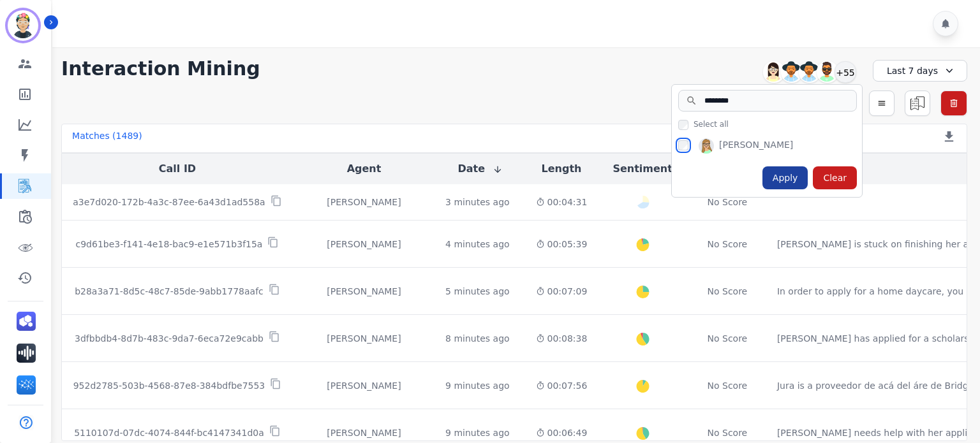 Image resolution: width=980 pixels, height=443 pixels. Describe the element at coordinates (477, 338) in the screenshot. I see `div: 8 minutes ago` at that location.